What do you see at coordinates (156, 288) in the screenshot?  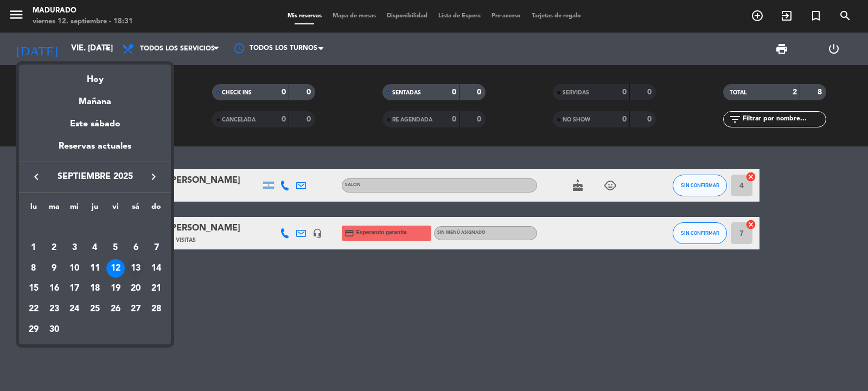 I see `div: 21` at bounding box center [156, 288].